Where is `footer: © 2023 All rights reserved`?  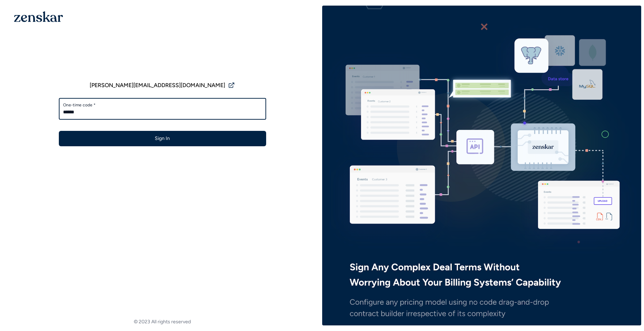 footer: © 2023 All rights reserved is located at coordinates (163, 322).